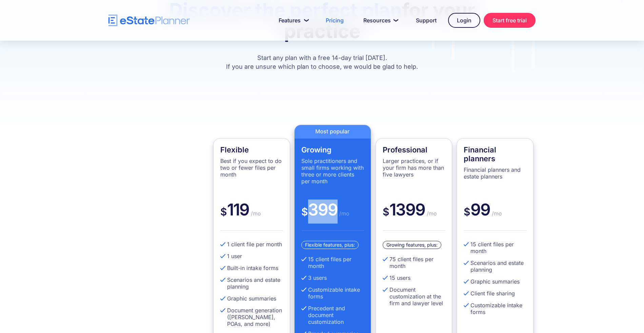 The height and width of the screenshot is (333, 644). I want to click on li: Built-in intake forms, so click(251, 268).